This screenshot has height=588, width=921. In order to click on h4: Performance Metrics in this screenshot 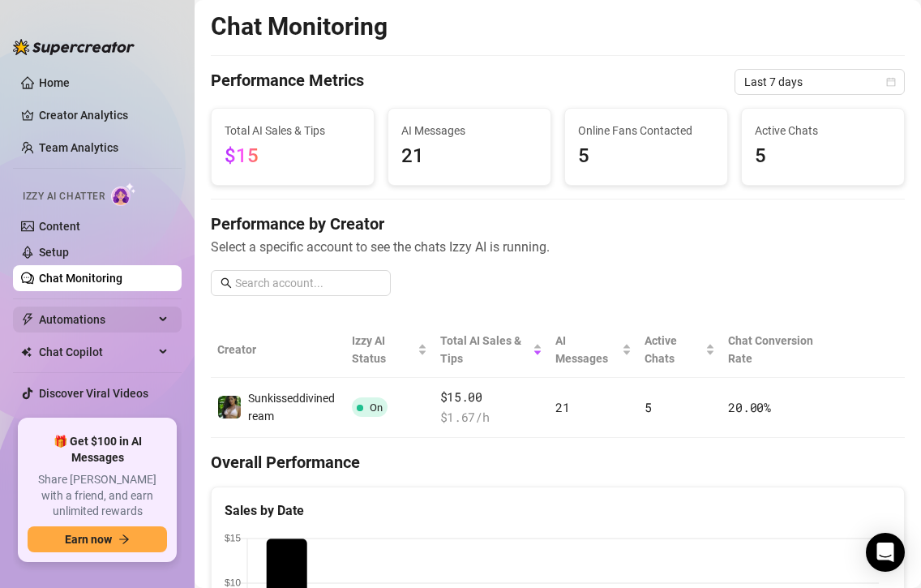, I will do `click(287, 82)`.